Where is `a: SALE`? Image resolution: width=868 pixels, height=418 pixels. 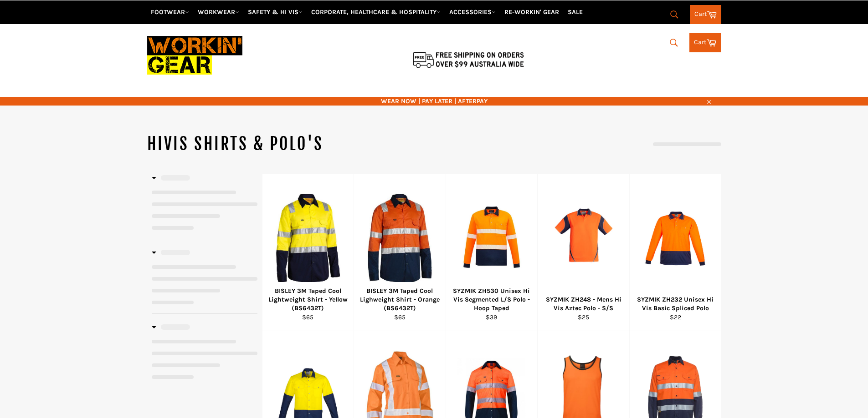
a: SALE is located at coordinates (575, 12).